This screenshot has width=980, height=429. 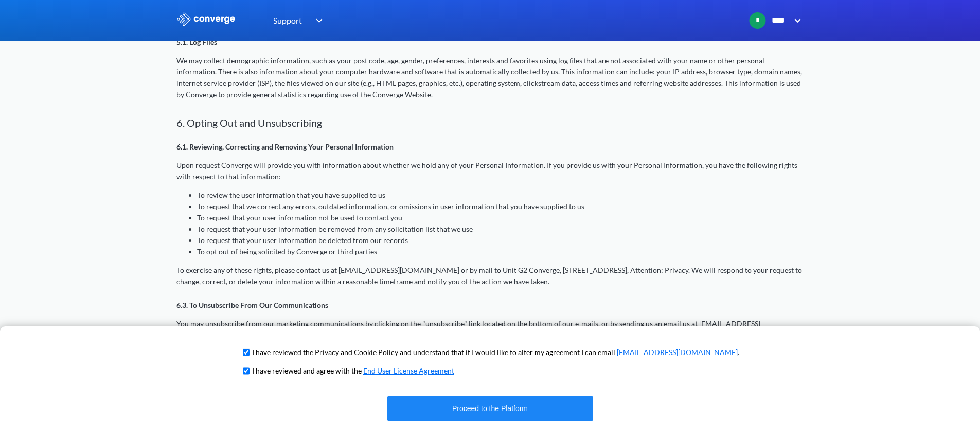 I want to click on li: To opt out of being solicited by Converge or third parties, so click(x=501, y=252).